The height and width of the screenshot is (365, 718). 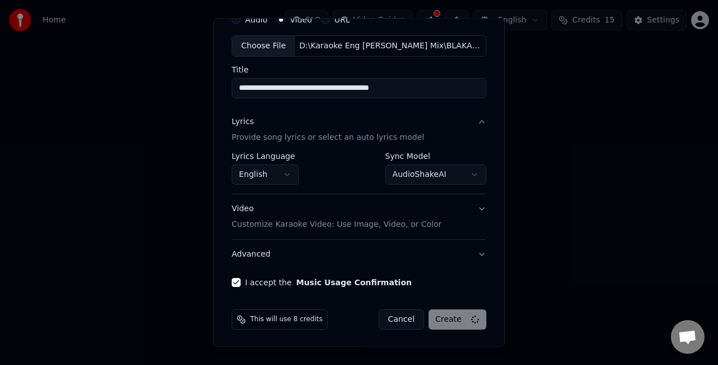 I want to click on button: VideoCustomize Karaoke Video: Use Image, Video, or Color, so click(x=359, y=217).